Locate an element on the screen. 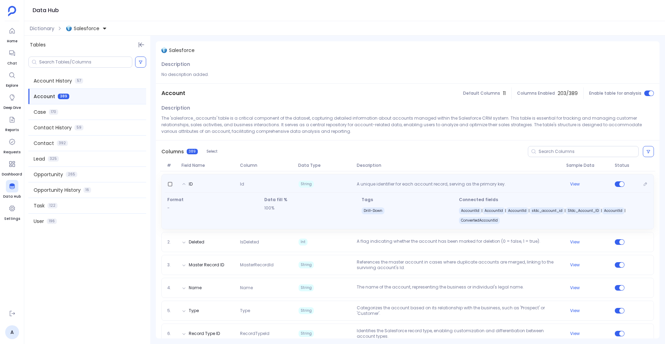 This screenshot has height=344, width=665. button: Master Record ID is located at coordinates (206, 265).